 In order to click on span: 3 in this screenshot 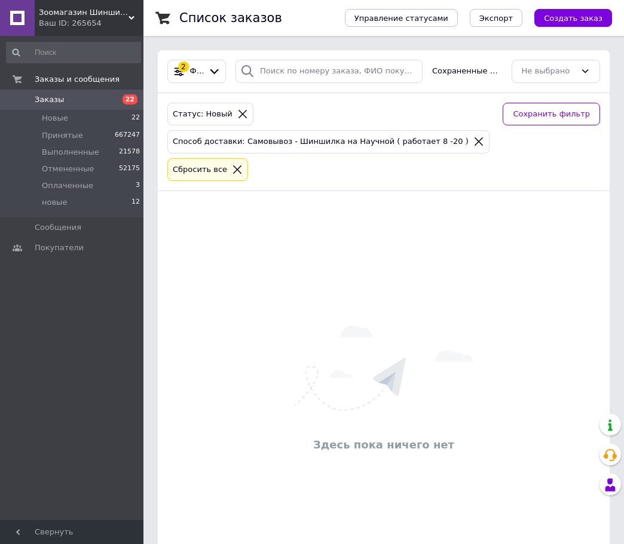, I will do `click(137, 186)`.